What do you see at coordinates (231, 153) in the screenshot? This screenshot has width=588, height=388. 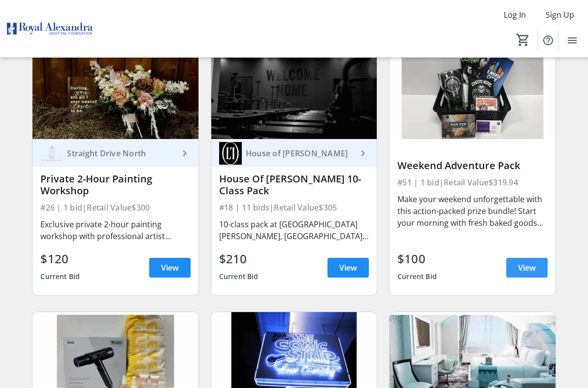 I see `img: House of Lagree` at bounding box center [231, 153].